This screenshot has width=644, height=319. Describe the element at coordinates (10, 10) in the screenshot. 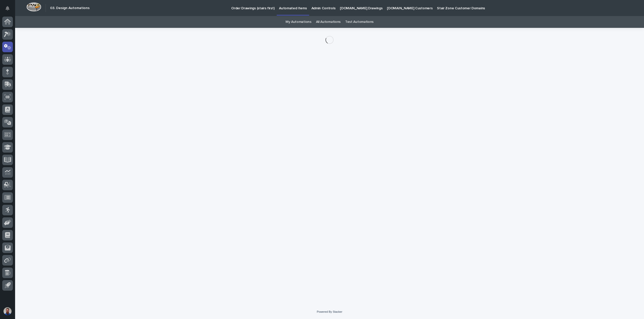

I see `div: Notifications` at that location.